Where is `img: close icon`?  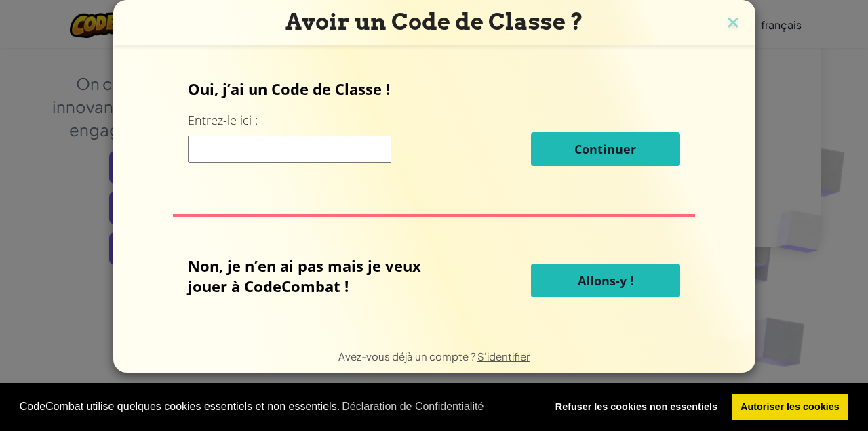 img: close icon is located at coordinates (733, 24).